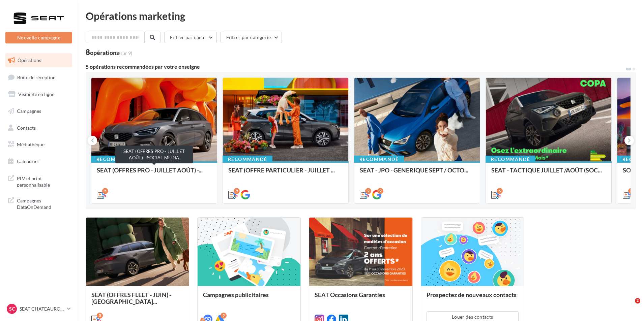 The height and width of the screenshot is (321, 644). Describe the element at coordinates (282, 170) in the screenshot. I see `span: SEAT (OFFRE PARTICULIER - JUILLET ...` at that location.